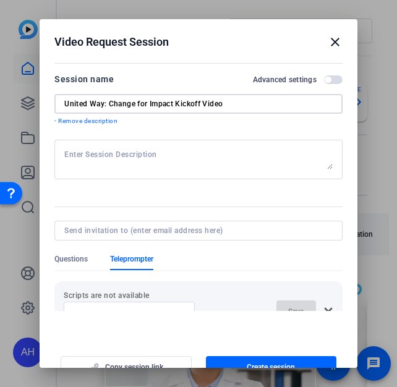 The image size is (397, 387). What do you see at coordinates (196, 231) in the screenshot?
I see `input: Send invitation to (enter email address here)` at bounding box center [196, 231].